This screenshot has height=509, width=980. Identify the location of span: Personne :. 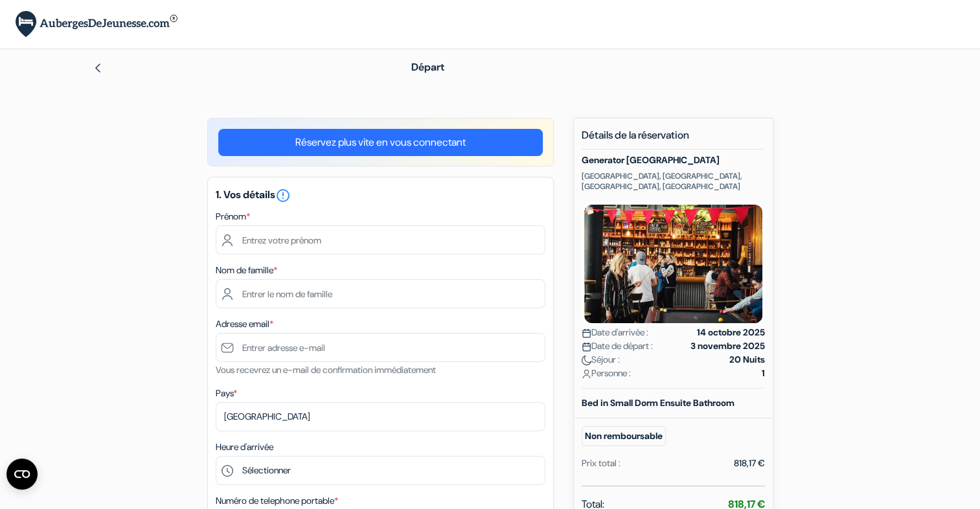
(606, 373).